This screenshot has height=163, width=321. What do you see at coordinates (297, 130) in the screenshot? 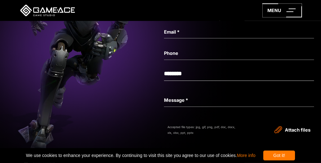
I see `span: Attach files` at bounding box center [297, 130].